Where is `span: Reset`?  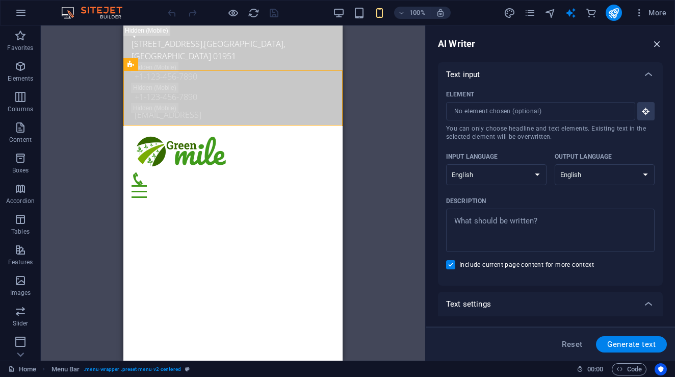
span: Reset is located at coordinates (572, 344).